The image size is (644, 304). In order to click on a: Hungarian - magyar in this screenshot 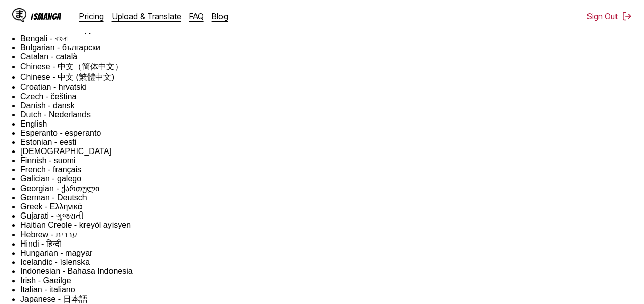, I will do `click(56, 253)`.